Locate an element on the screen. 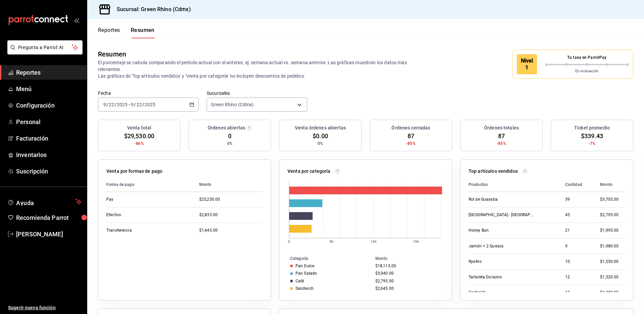 The width and height of the screenshot is (644, 314). div: Jamón + 2 Quesos is located at coordinates (502, 246).